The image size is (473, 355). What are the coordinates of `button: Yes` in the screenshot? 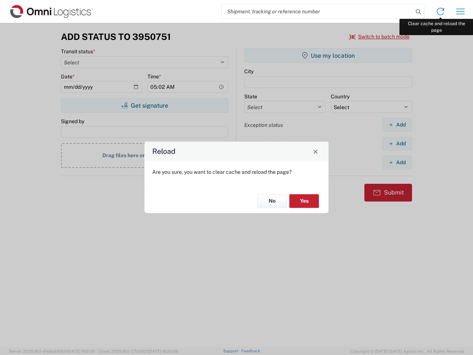 It's located at (304, 201).